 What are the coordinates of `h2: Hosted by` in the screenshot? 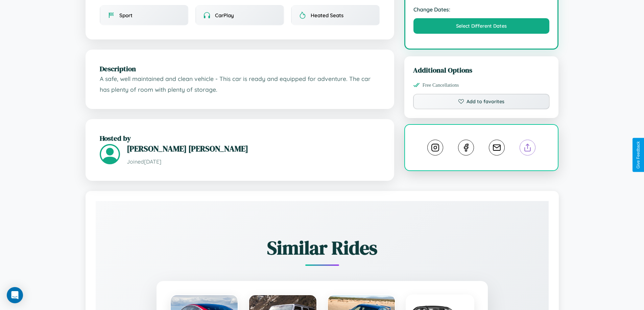 It's located at (239, 138).